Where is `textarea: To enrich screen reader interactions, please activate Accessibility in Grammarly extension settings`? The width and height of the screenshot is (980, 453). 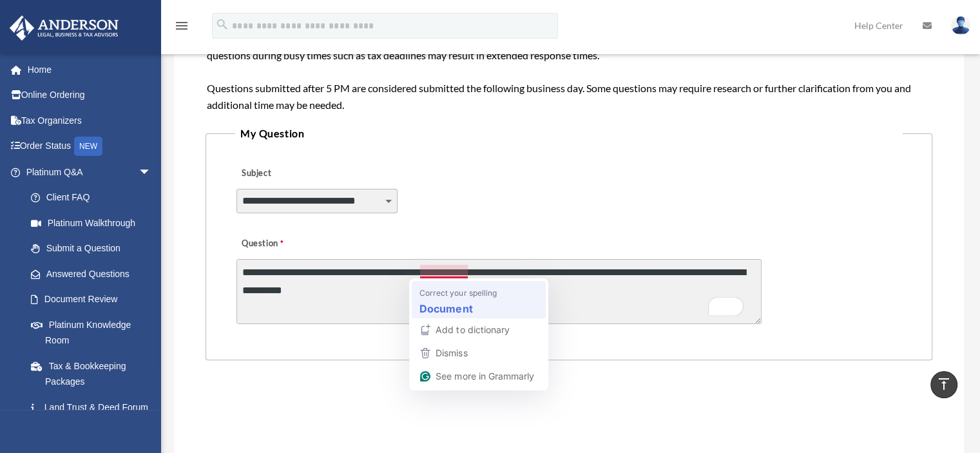 textarea: To enrich screen reader interactions, please activate Accessibility in Grammarly extension settings is located at coordinates (499, 291).